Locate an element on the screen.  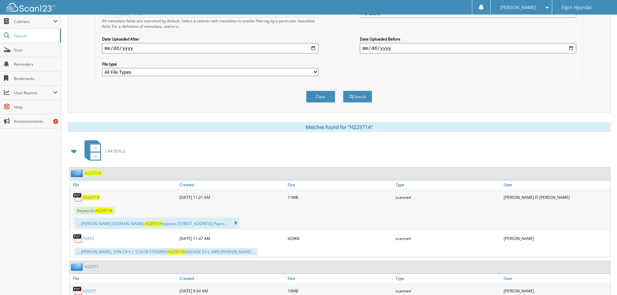
span: Keywords: is located at coordinates (95, 210).